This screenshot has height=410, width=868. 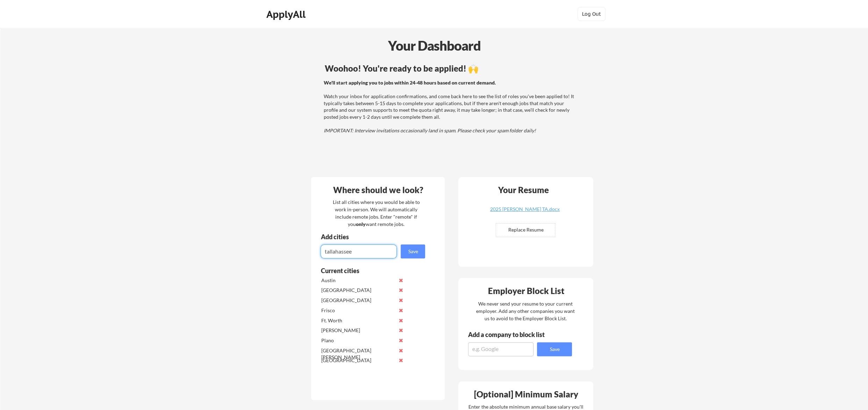 I want to click on div: Your Dashboard, so click(x=434, y=45).